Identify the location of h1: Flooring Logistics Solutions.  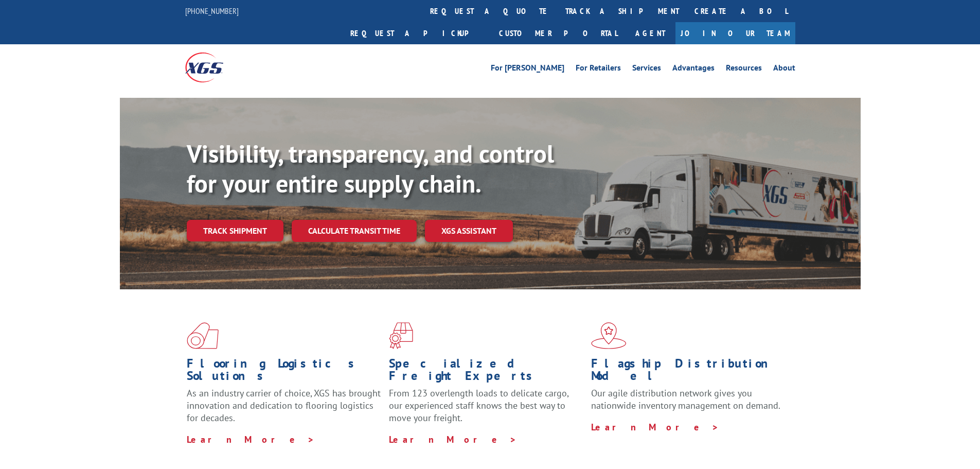
(284, 372).